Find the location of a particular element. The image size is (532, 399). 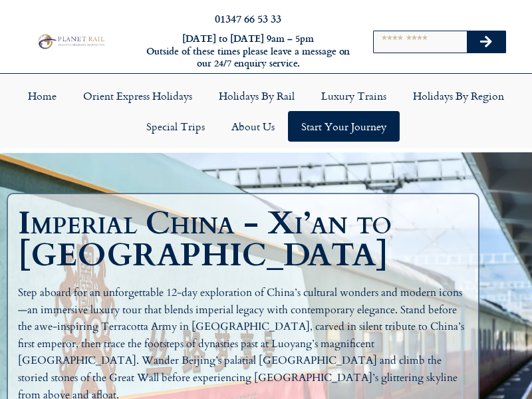

a: Holidays by Region is located at coordinates (459, 96).